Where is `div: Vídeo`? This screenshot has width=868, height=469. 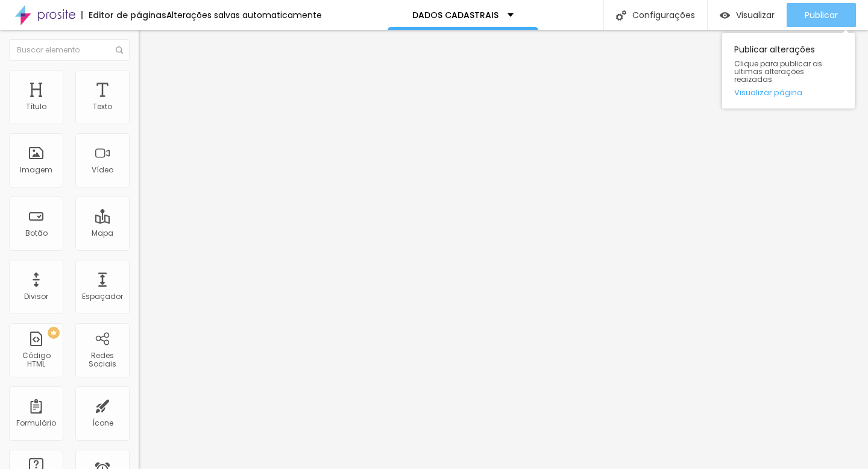 div: Vídeo is located at coordinates (103, 170).